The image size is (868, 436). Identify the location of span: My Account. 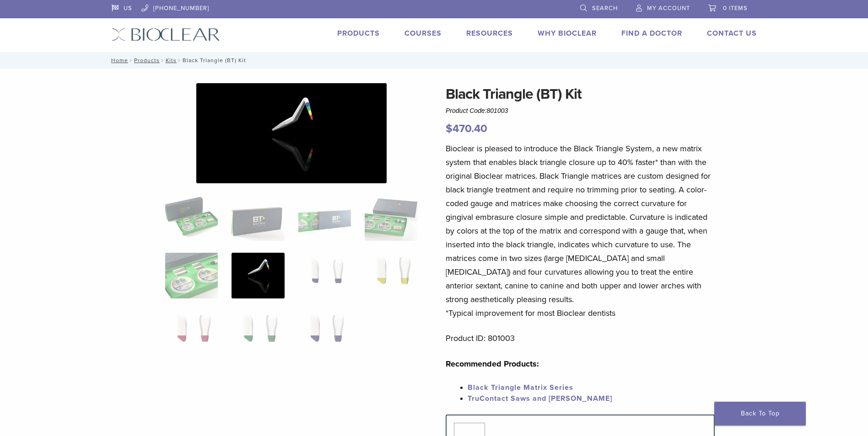
(668, 8).